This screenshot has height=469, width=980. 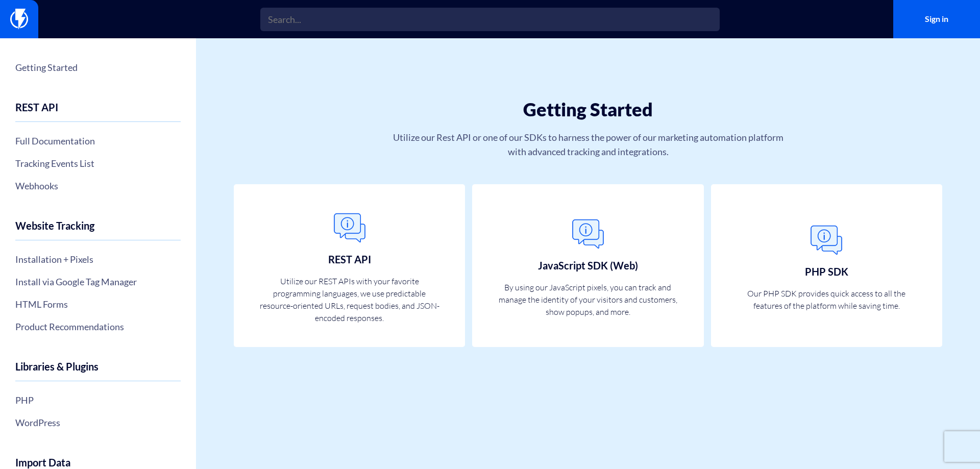 What do you see at coordinates (98, 371) in the screenshot?
I see `h4: Libraries & Plugins` at bounding box center [98, 371].